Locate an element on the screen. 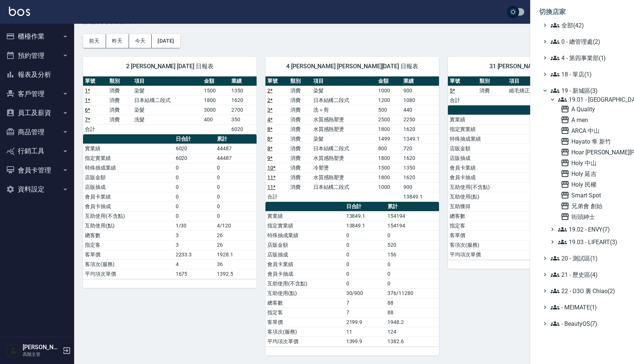 The width and height of the screenshot is (634, 364). span: Holy 中山 is located at coordinates (592, 163).